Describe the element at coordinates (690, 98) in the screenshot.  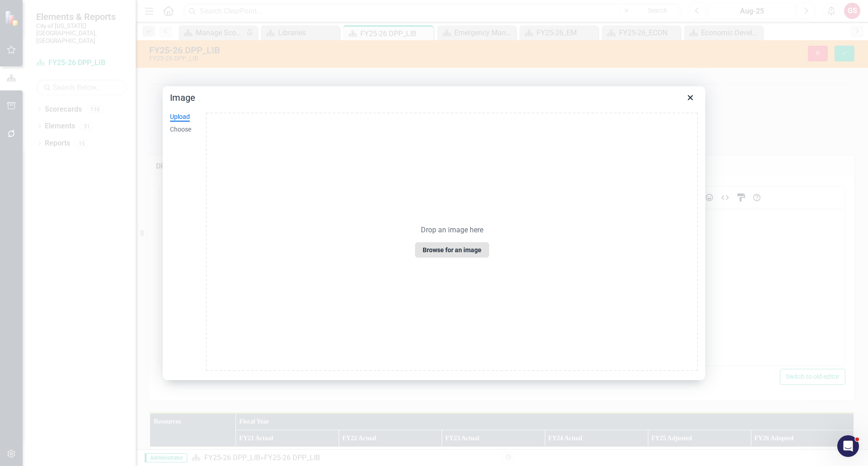
I see `button: Close` at that location.